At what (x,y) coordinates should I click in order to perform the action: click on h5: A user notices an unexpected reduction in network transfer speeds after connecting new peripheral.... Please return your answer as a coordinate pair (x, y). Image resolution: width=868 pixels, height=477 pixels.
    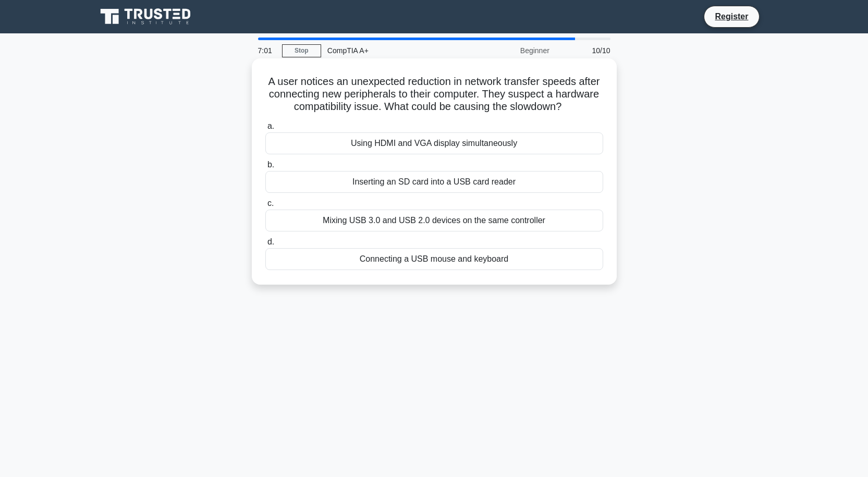
    Looking at the image, I should click on (434, 94).